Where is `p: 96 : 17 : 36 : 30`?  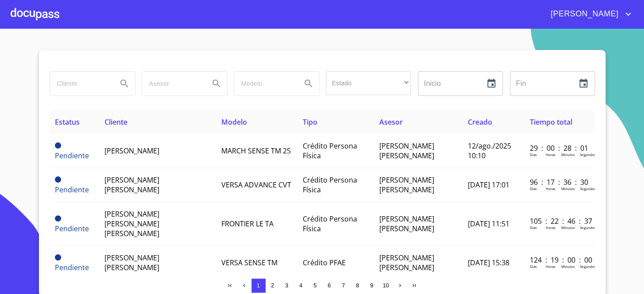
p: 96 : 17 : 36 : 30 is located at coordinates (559, 182).